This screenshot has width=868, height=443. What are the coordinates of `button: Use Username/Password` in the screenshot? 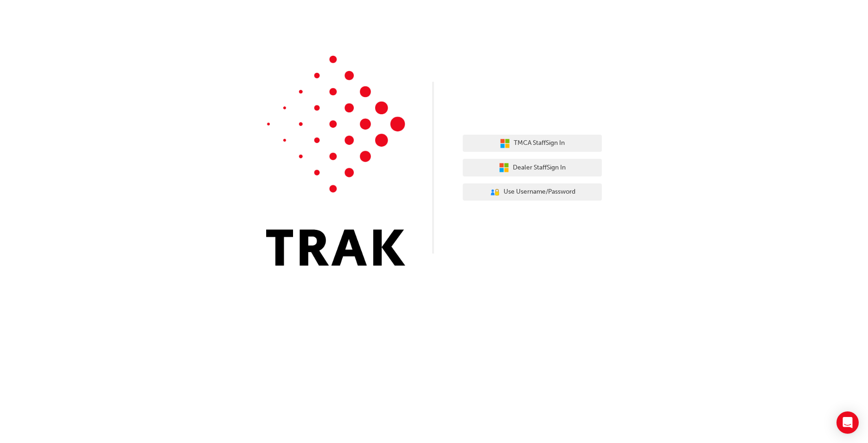 It's located at (532, 192).